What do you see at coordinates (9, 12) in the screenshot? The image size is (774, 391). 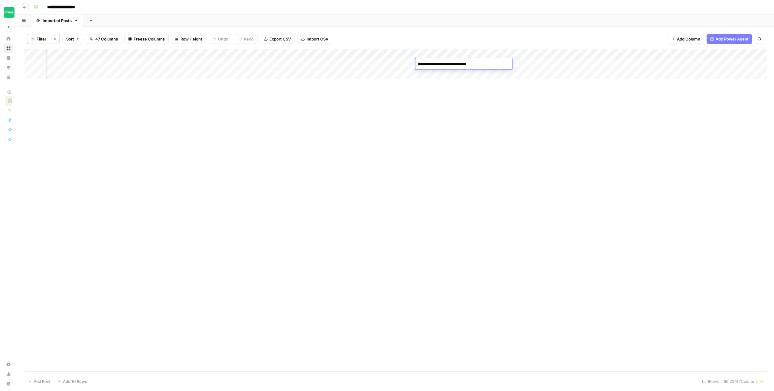 I see `img: Chime Logo` at bounding box center [9, 12].